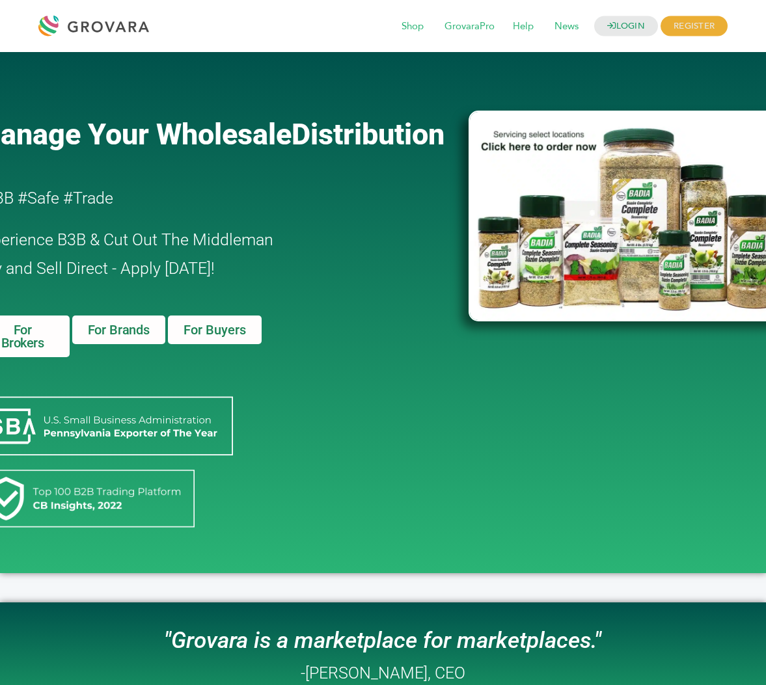 The image size is (766, 685). Describe the element at coordinates (469, 27) in the screenshot. I see `a: GrovaraPro` at that location.